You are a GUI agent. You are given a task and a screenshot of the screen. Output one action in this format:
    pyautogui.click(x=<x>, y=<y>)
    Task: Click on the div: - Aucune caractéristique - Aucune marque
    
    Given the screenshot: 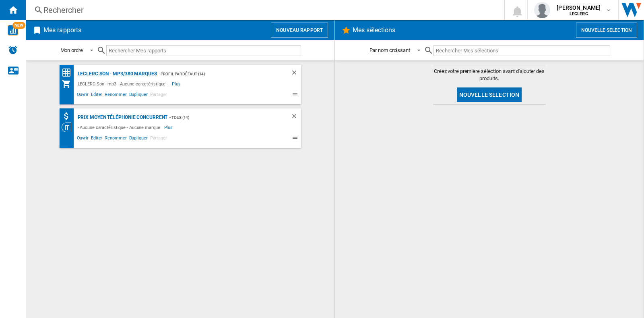 What is the action you would take?
    pyautogui.click(x=120, y=127)
    